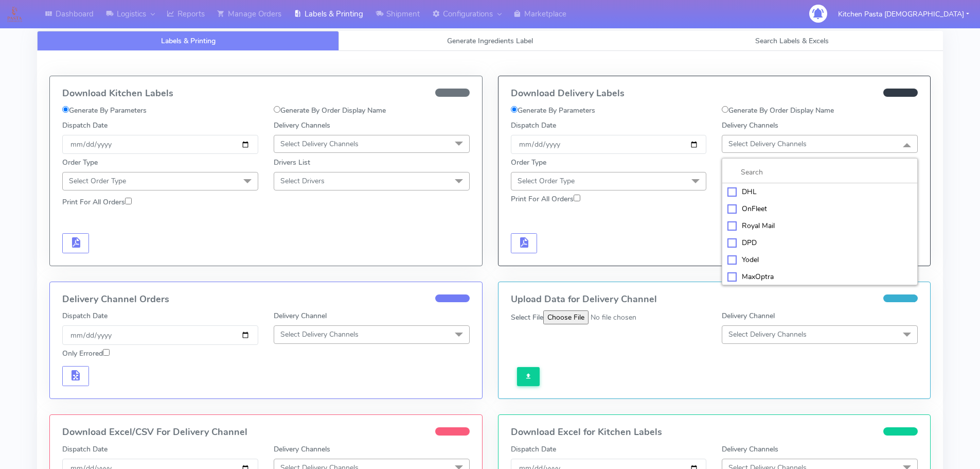 The height and width of the screenshot is (469, 980). I want to click on div: OnFleet, so click(820, 208).